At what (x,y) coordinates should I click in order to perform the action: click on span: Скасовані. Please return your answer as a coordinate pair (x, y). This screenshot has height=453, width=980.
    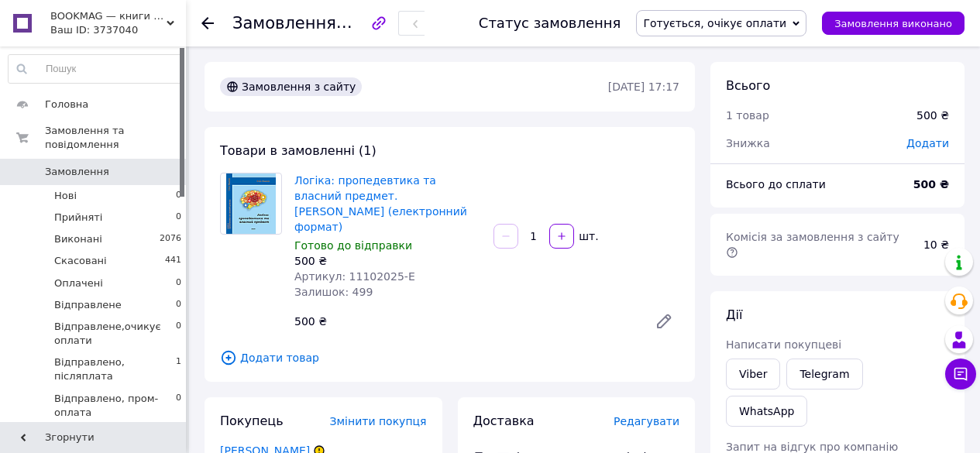
    Looking at the image, I should click on (81, 261).